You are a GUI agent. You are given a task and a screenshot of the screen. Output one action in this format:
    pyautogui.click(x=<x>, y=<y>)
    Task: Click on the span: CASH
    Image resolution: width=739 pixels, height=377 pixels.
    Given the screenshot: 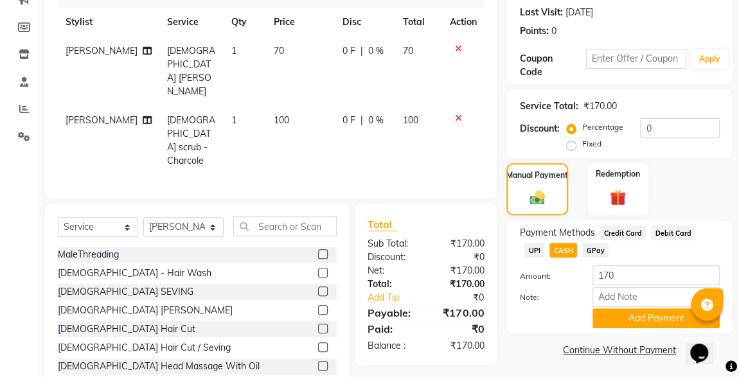 What is the action you would take?
    pyautogui.click(x=563, y=250)
    